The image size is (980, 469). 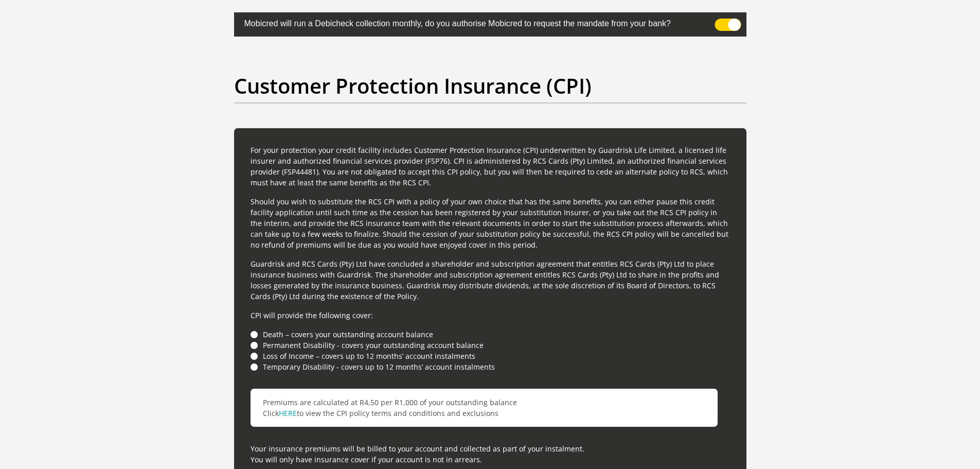 I want to click on a: HERE, so click(x=287, y=413).